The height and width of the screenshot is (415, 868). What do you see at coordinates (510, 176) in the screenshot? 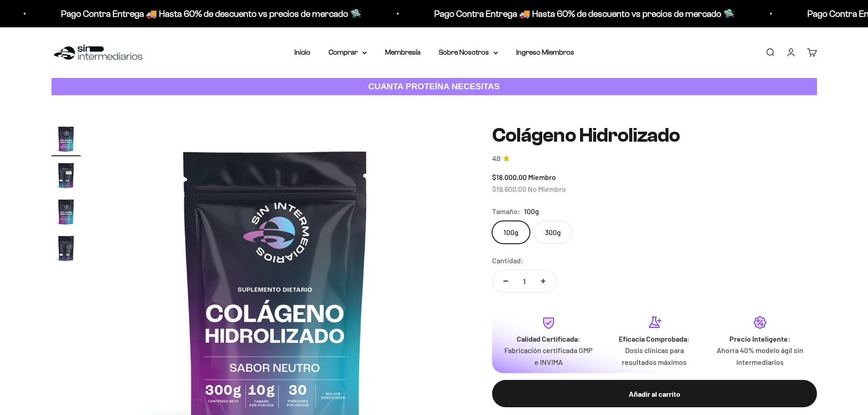
I see `span: $18.000,00` at bounding box center [510, 176].